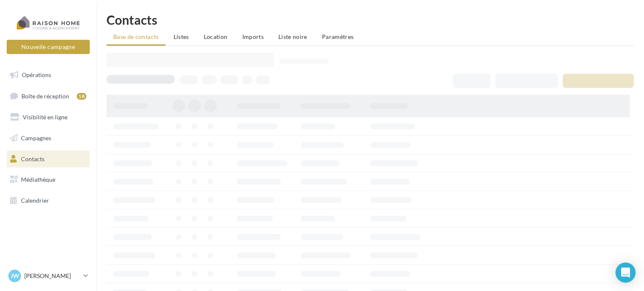 The width and height of the screenshot is (644, 291). Describe the element at coordinates (33, 158) in the screenshot. I see `span: Contacts` at that location.